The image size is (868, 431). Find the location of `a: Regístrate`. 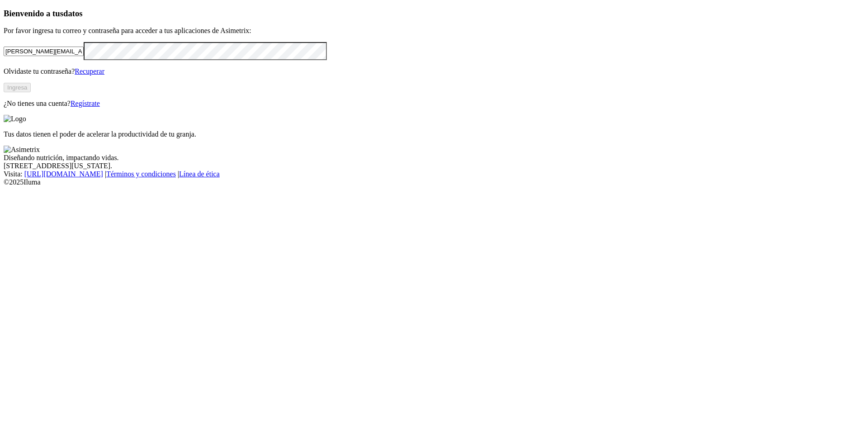

a: Regístrate is located at coordinates (85, 103).